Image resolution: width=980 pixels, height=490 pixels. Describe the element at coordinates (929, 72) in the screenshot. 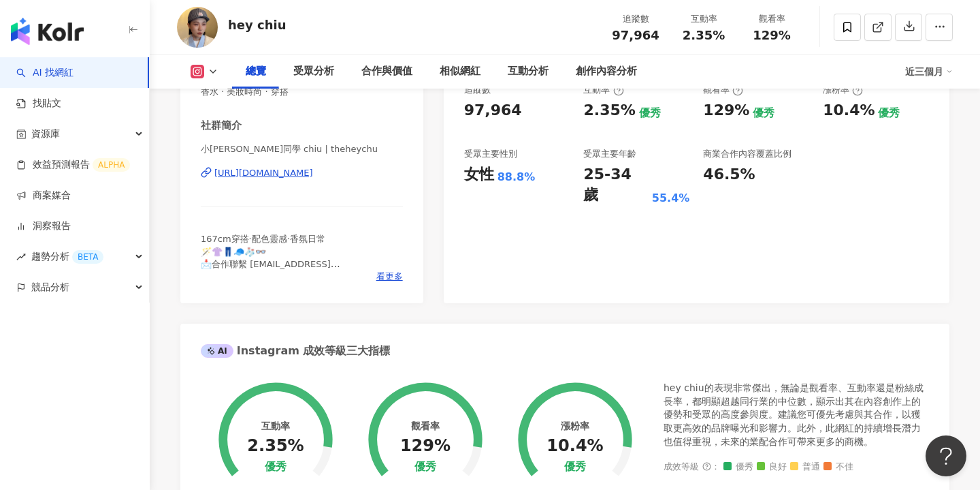

I see `div: 近三個月` at that location.